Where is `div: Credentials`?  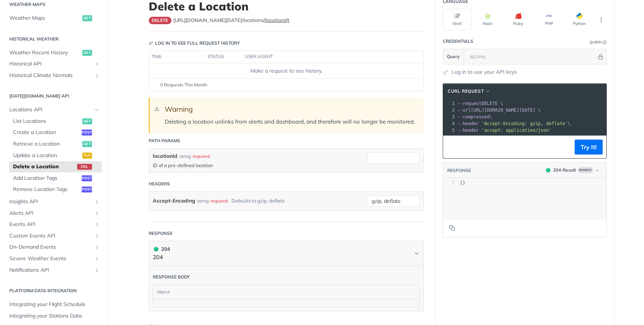
div: Credentials is located at coordinates (458, 42).